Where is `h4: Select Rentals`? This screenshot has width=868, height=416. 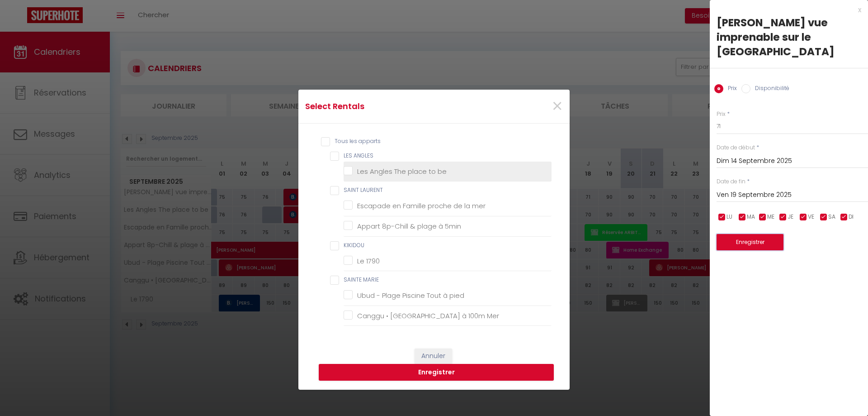 h4: Select Rentals is located at coordinates (389, 106).